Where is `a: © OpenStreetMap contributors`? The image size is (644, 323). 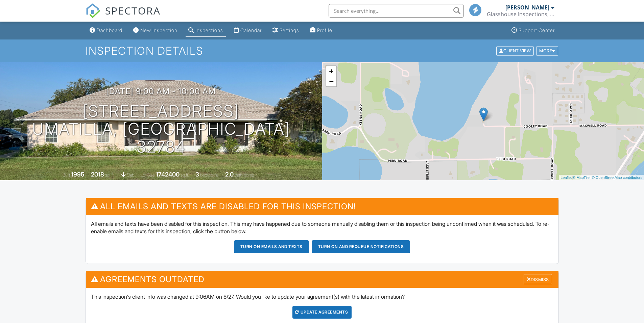 a: © OpenStreetMap contributors is located at coordinates (617, 178).